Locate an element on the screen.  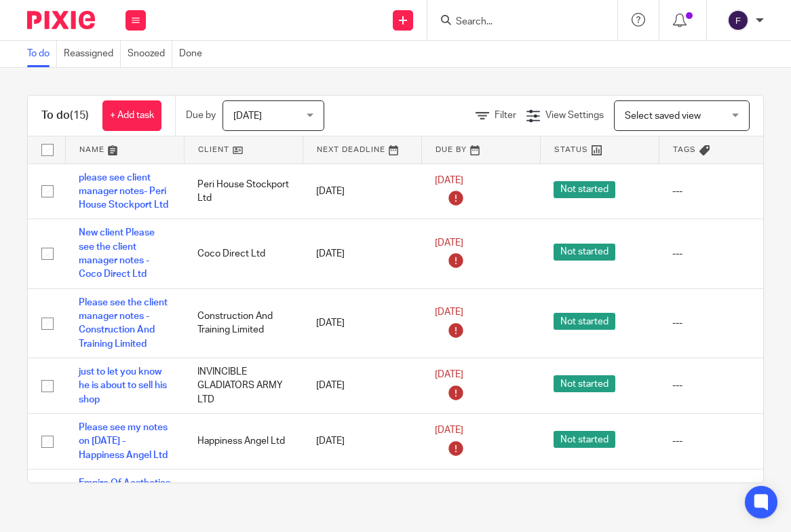
a: To do is located at coordinates (42, 54).